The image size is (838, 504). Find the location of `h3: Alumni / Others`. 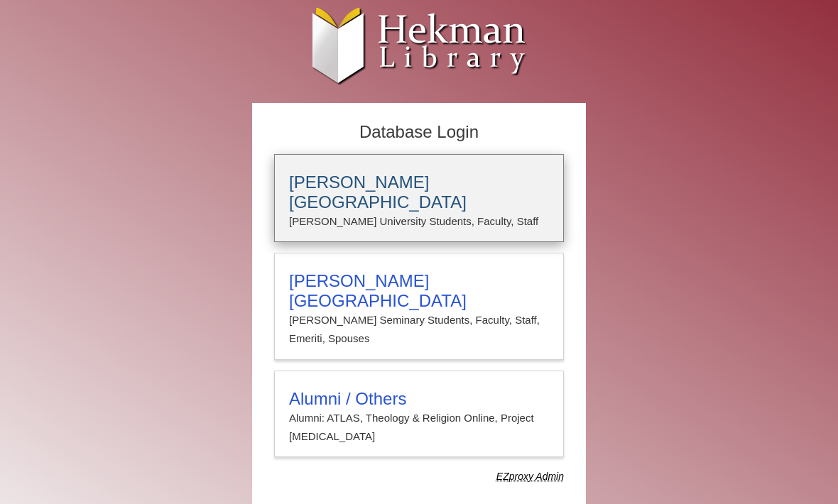

h3: Alumni / Others is located at coordinates (419, 399).